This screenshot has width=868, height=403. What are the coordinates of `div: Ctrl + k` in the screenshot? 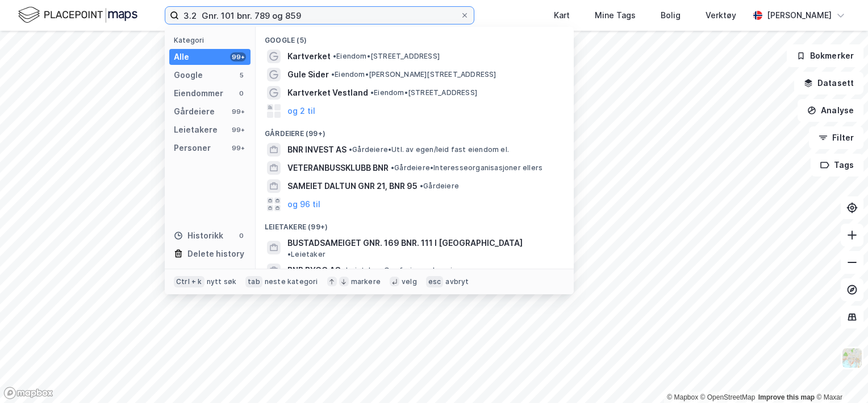 It's located at (189, 282).